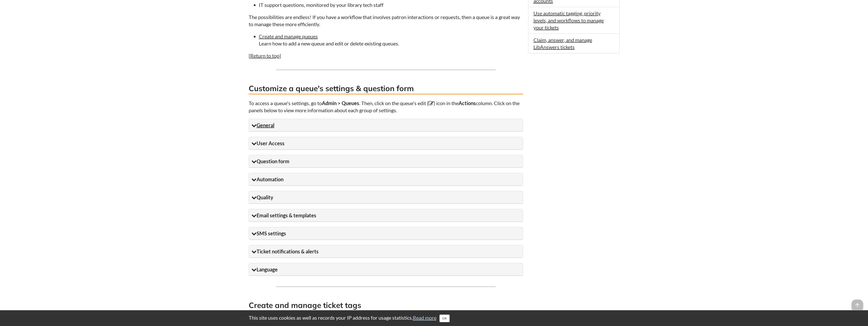  Describe the element at coordinates (386, 197) in the screenshot. I see `summary: Quality` at that location.